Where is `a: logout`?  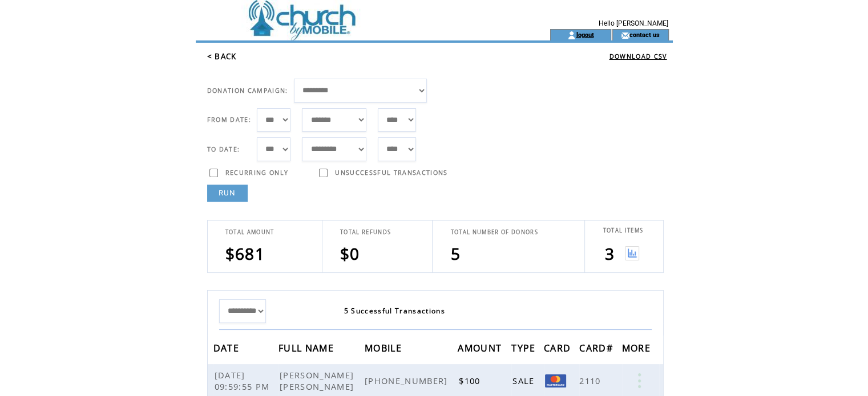
a: logout is located at coordinates (585, 35).